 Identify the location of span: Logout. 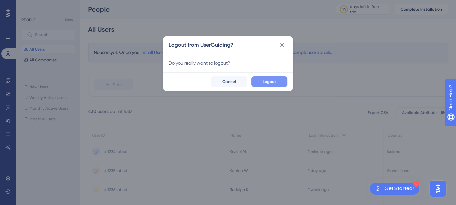
(269, 82).